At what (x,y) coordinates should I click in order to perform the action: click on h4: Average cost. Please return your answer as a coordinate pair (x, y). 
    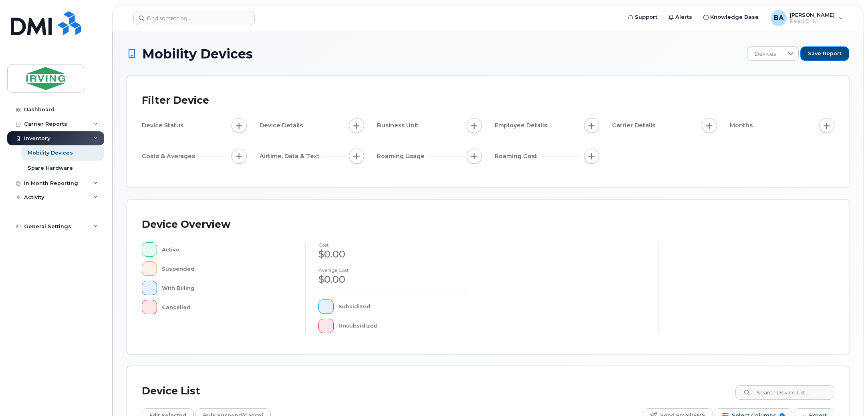
    Looking at the image, I should click on (393, 270).